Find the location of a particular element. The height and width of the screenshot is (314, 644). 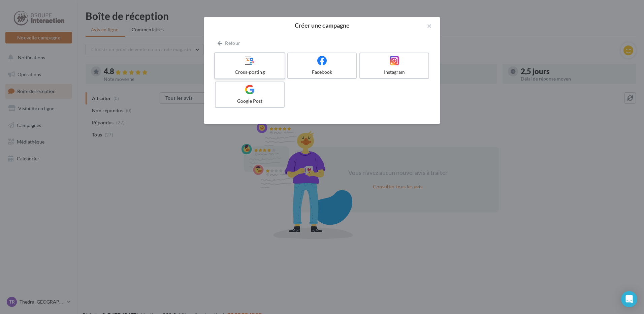

button: Retour is located at coordinates (229, 43).